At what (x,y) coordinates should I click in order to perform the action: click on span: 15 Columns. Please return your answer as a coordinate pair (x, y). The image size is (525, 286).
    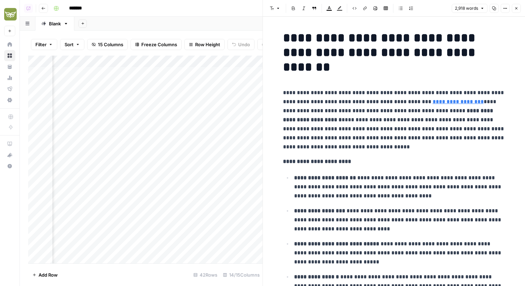
    Looking at the image, I should click on (110, 44).